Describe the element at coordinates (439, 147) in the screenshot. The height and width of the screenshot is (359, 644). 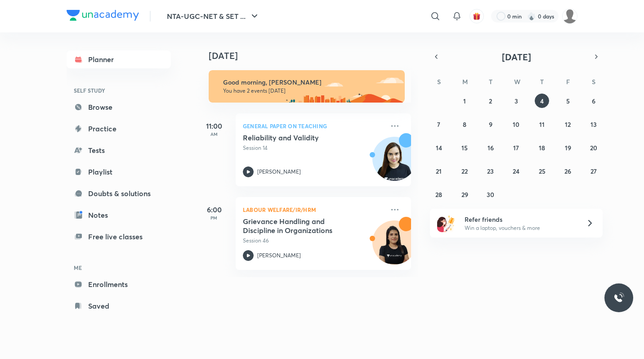
I see `button: September 14, 2025` at that location.